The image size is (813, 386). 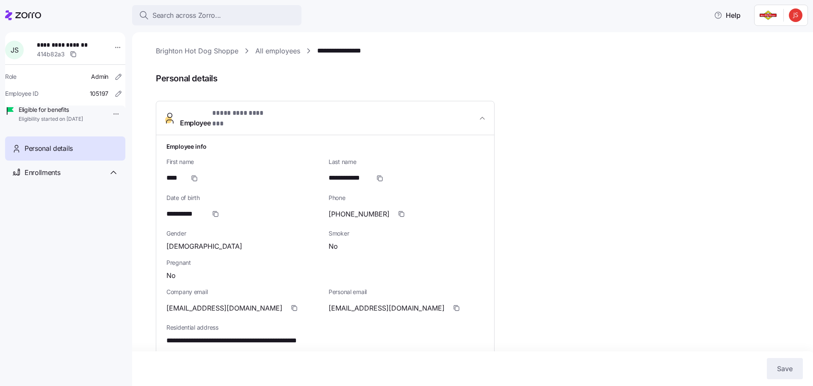 I want to click on span: Role, so click(x=11, y=77).